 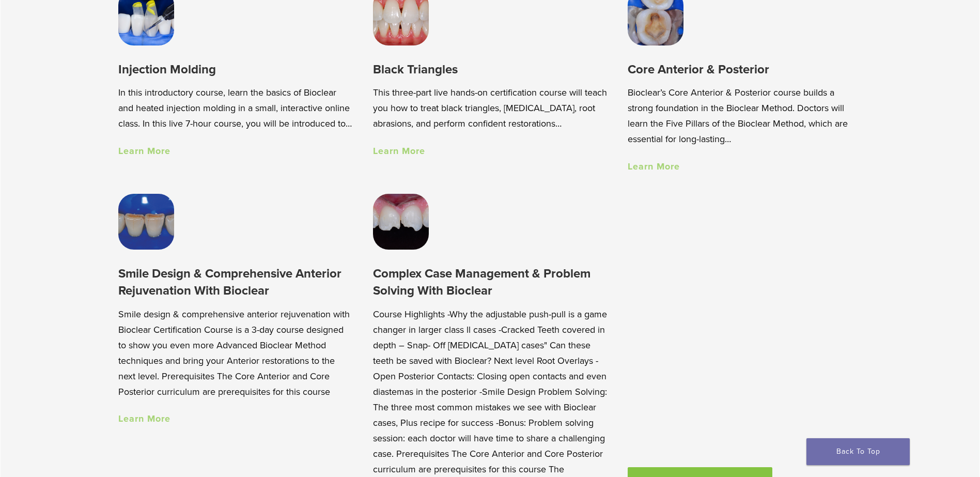 What do you see at coordinates (235, 282) in the screenshot?
I see `h3: Smile Design & Comprehensive Anterior Rejuvenation With Bioclear` at bounding box center [235, 282].